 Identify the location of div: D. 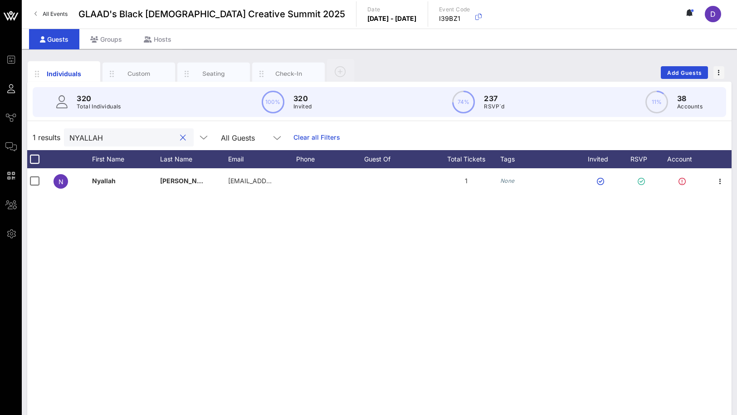
(713, 14).